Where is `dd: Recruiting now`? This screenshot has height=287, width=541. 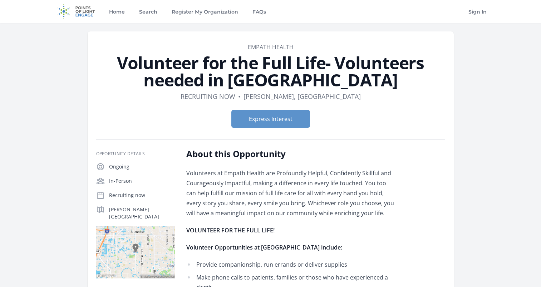
dd: Recruiting now is located at coordinates (208, 96).